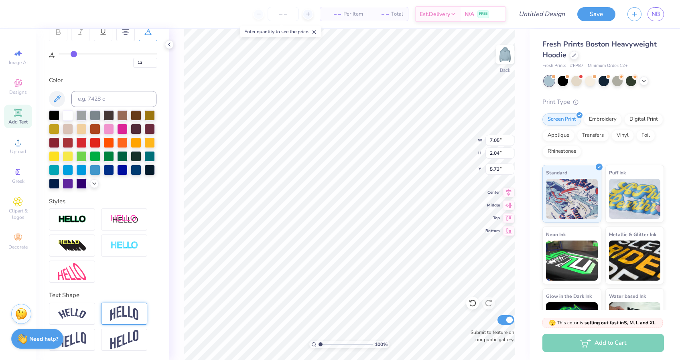 This screenshot has height=360, width=680. I want to click on div: Vinyl, so click(622, 136).